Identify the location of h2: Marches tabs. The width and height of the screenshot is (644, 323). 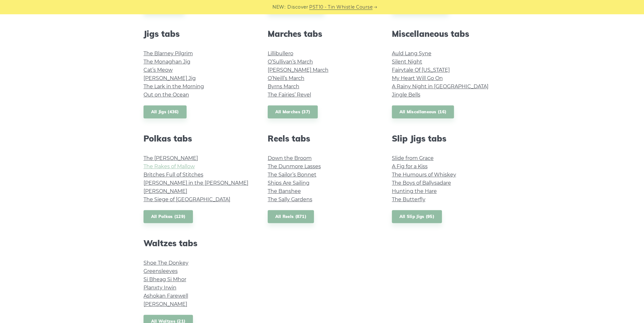
(322, 34).